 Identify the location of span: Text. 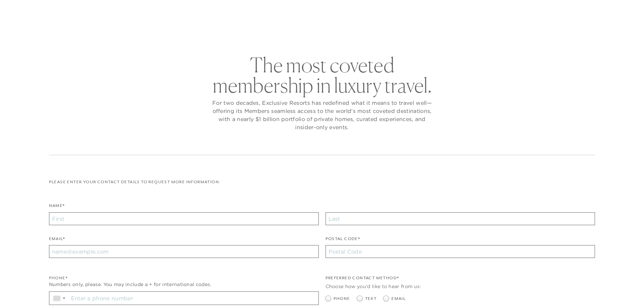
(371, 299).